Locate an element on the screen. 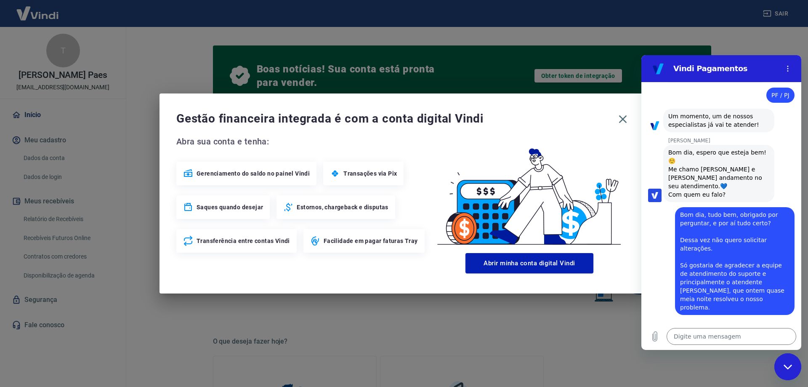 The width and height of the screenshot is (808, 387). button: Menu de opções is located at coordinates (146, 13).